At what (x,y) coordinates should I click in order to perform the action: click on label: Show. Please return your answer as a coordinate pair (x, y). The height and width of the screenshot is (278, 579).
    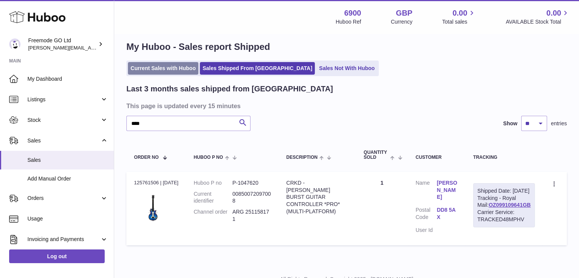
    Looking at the image, I should click on (510, 123).